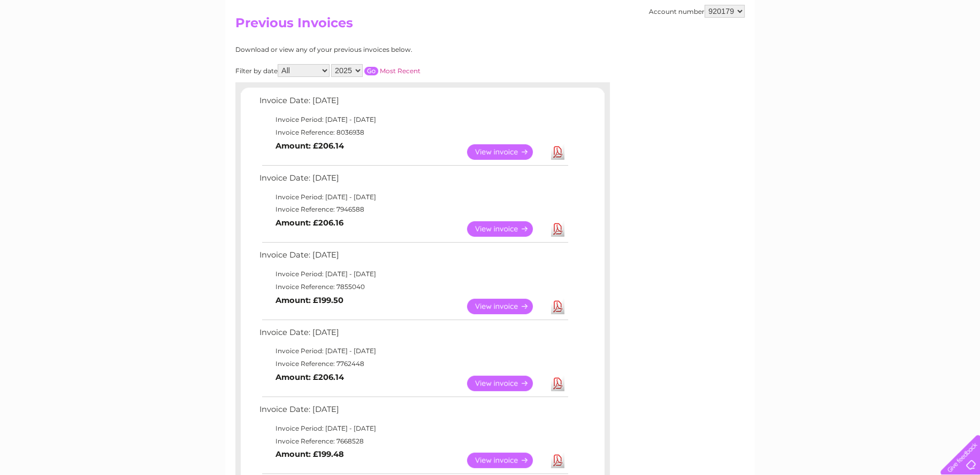 The width and height of the screenshot is (980, 475). Describe the element at coordinates (309, 454) in the screenshot. I see `b: Amount: £199.48` at that location.